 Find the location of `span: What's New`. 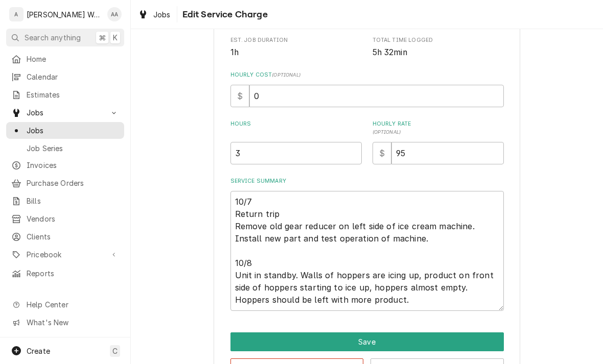

span: What's New is located at coordinates (72, 322).